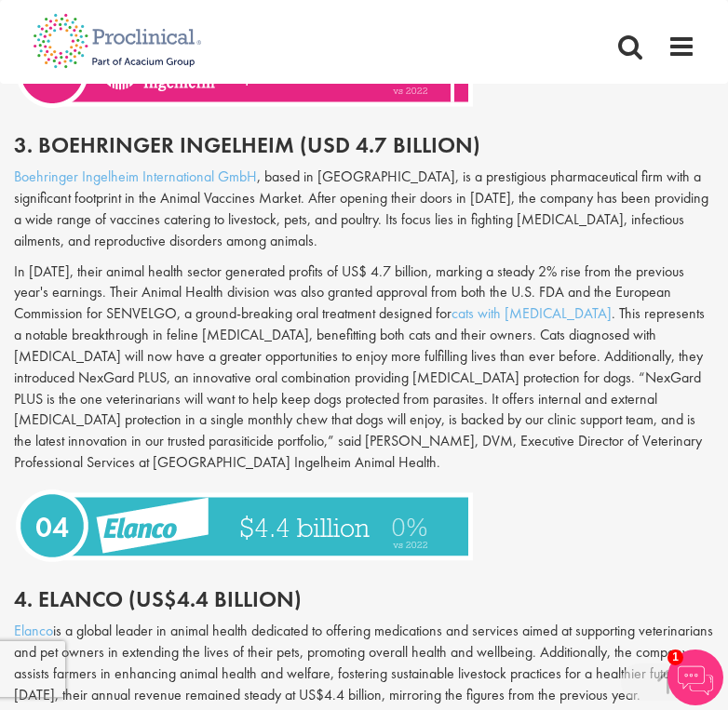 The height and width of the screenshot is (710, 728). I want to click on p: is a global leader in animal health dedicated to offering medications and services aimed at suppo..., so click(364, 662).